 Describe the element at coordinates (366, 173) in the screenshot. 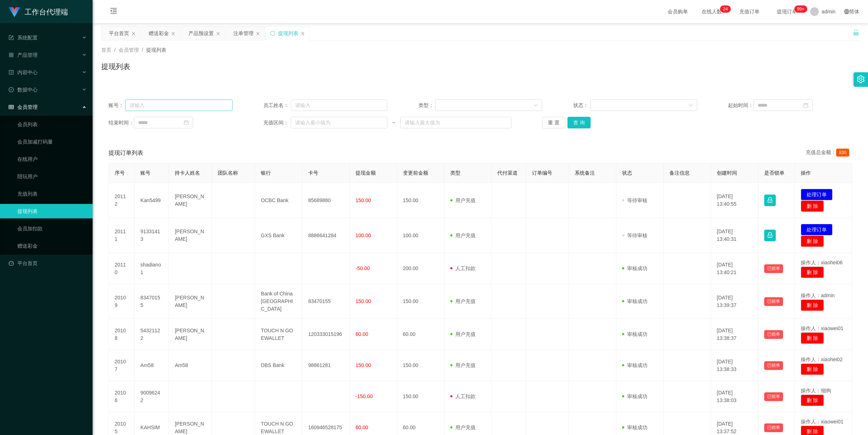

I see `span: 提现金额` at that location.